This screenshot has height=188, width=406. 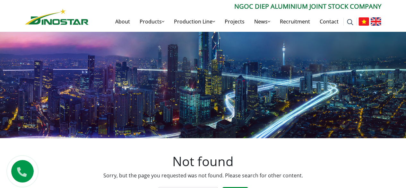 What do you see at coordinates (235, 6) in the screenshot?
I see `p: Ngoc Diep Aluminium Joint Stock Company` at bounding box center [235, 6].